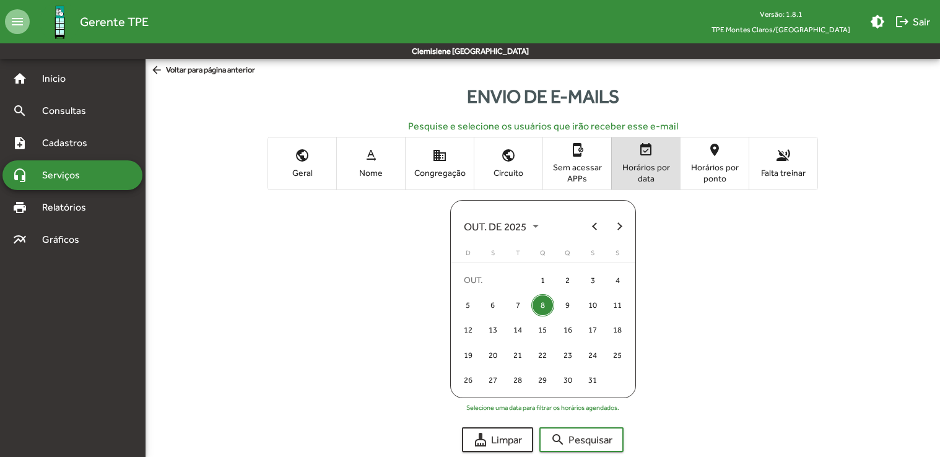  Describe the element at coordinates (509, 163) in the screenshot. I see `button: Circuito` at that location.